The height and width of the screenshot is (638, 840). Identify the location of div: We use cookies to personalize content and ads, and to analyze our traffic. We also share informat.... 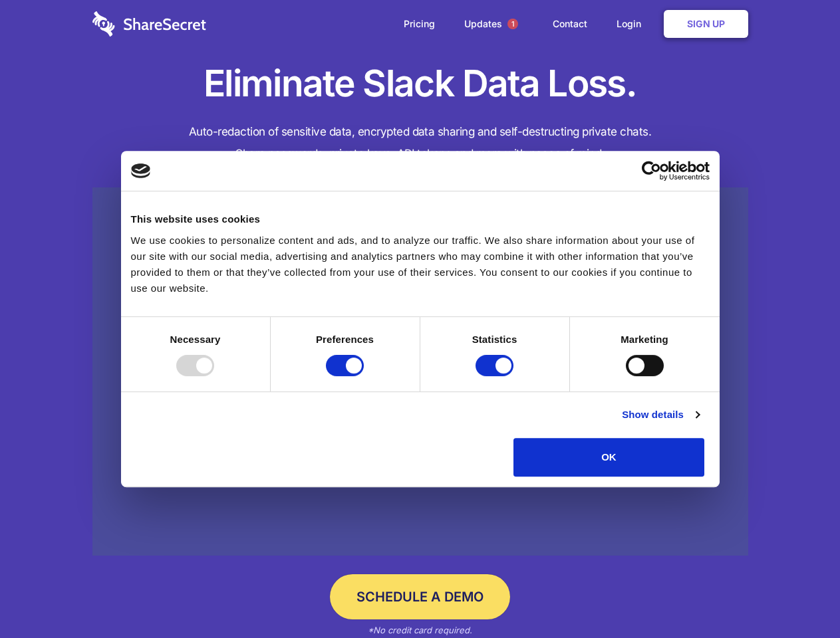
(420, 265).